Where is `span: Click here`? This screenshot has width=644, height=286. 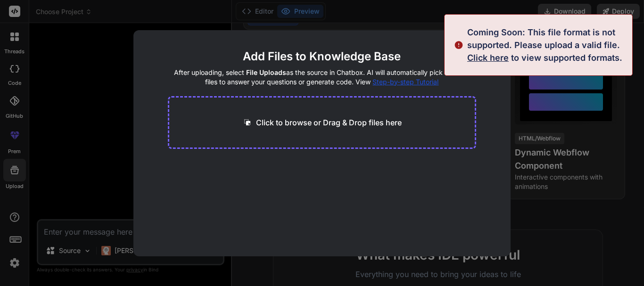
span: Click here is located at coordinates (488, 57).